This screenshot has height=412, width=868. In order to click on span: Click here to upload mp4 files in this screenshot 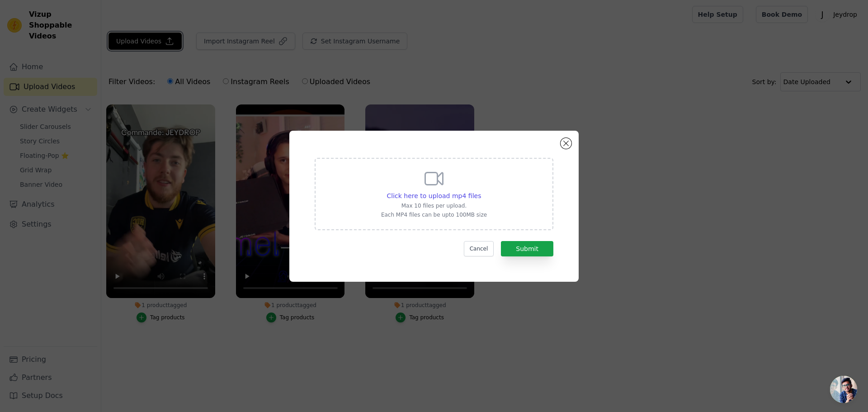, I will do `click(434, 196)`.